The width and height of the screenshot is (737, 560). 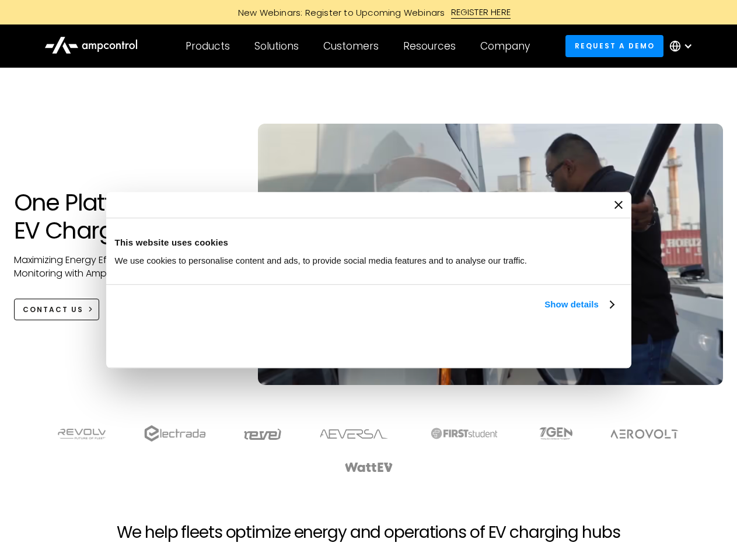 What do you see at coordinates (339, 12) in the screenshot?
I see `div: New Webinars: Register to Upcoming Webinars` at bounding box center [339, 12].